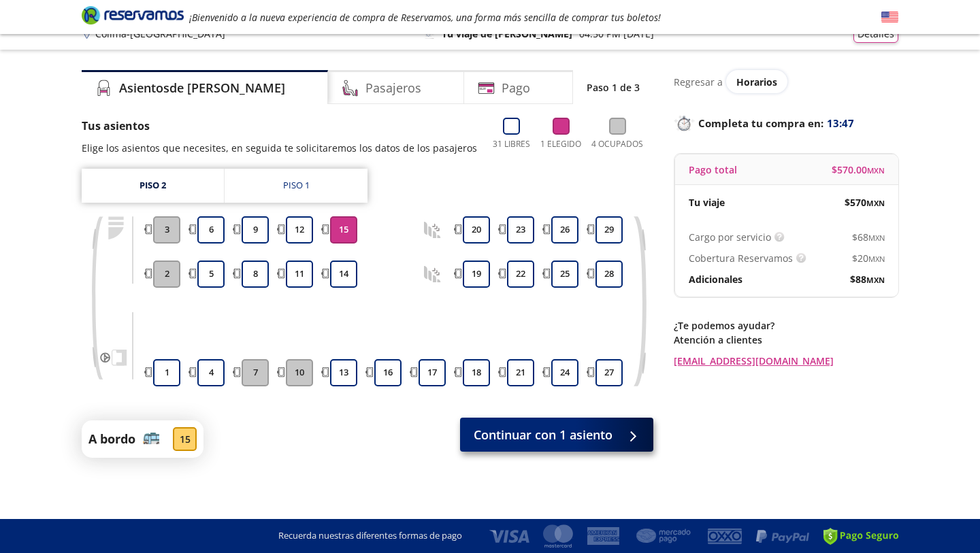 The width and height of the screenshot is (980, 553). What do you see at coordinates (296, 186) in the screenshot?
I see `a: Piso 1` at bounding box center [296, 186].